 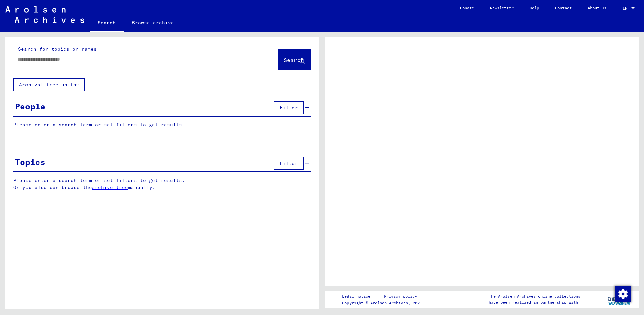 I want to click on p: have been realized in partnership with, so click(x=534, y=302).